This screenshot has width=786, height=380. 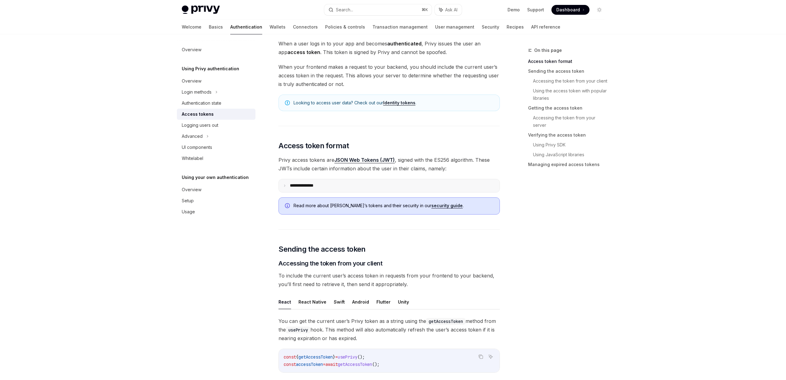 What do you see at coordinates (404, 302) in the screenshot?
I see `button: Unity` at bounding box center [404, 302].